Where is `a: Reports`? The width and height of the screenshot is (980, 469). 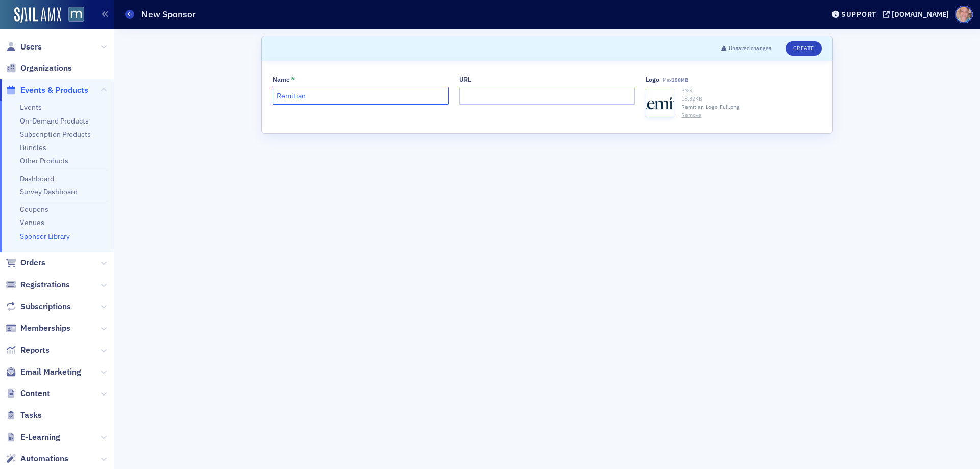 a: Reports is located at coordinates (28, 351).